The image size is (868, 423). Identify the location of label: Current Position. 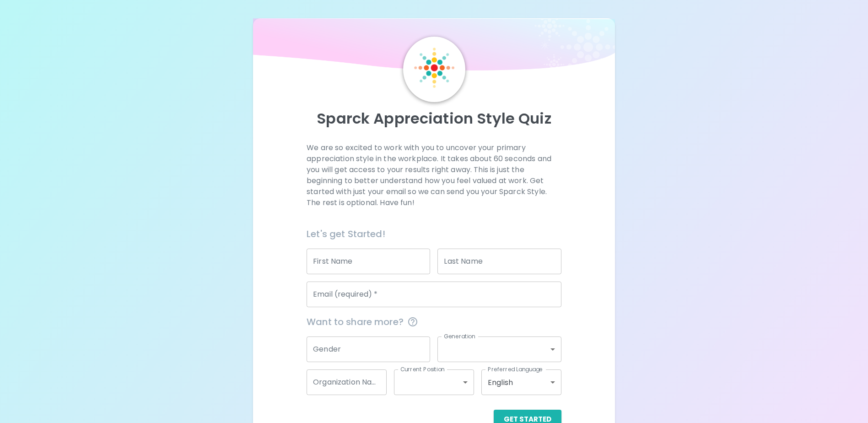
(422, 369).